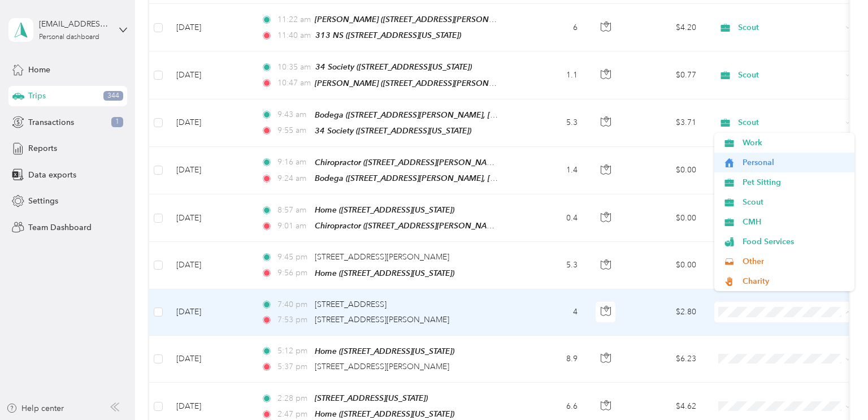 The image size is (868, 420). Describe the element at coordinates (549, 218) in the screenshot. I see `td: 0.4` at that location.